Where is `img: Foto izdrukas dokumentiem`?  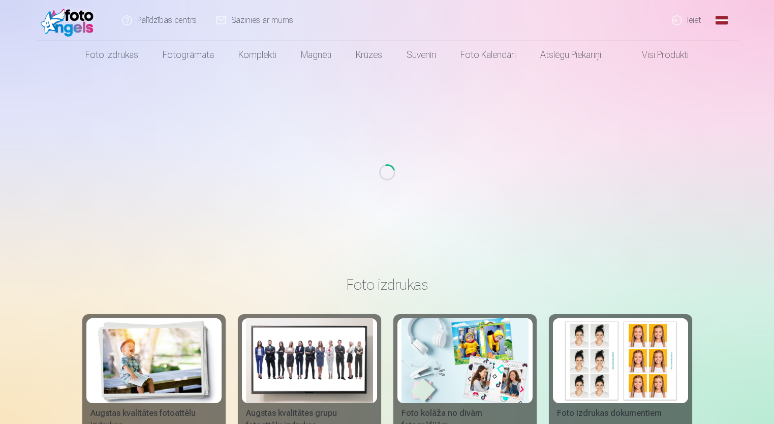 img: Foto izdrukas dokumentiem is located at coordinates (621, 360).